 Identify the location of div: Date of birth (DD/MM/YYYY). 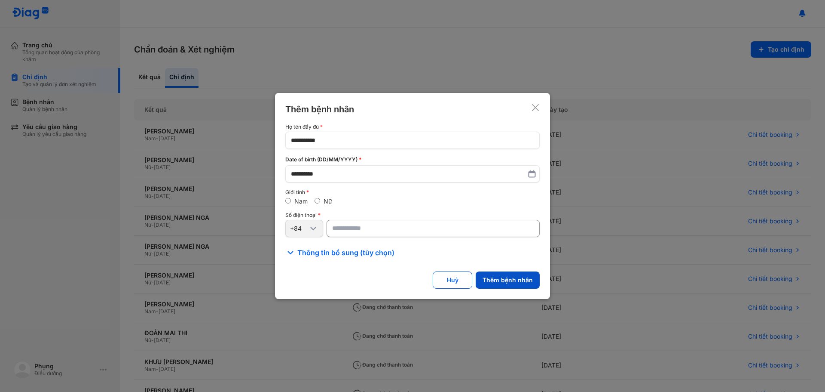
(413, 159).